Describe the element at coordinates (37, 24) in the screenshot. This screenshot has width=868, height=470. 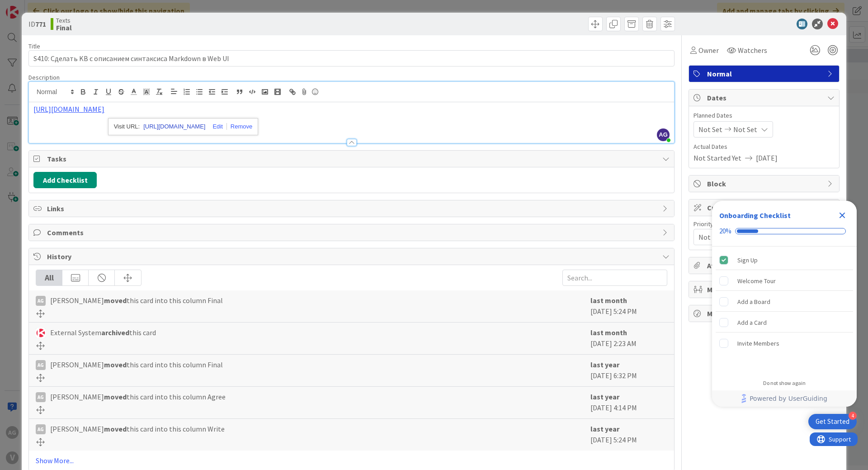
I see `span: ID` at that location.